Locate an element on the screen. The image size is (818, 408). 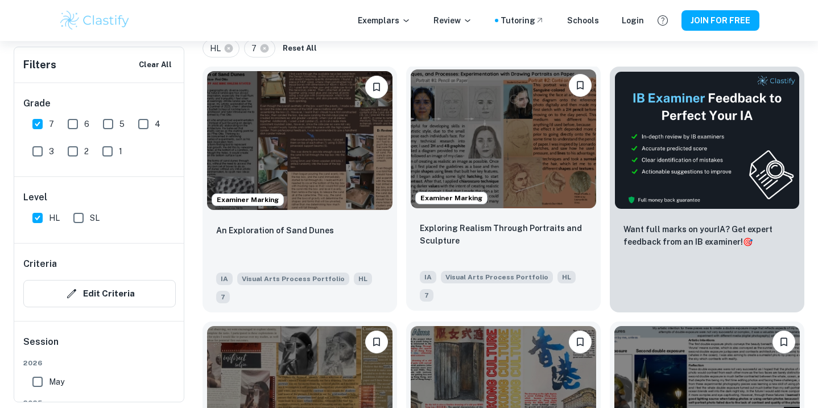
span: 1 is located at coordinates (121, 151).